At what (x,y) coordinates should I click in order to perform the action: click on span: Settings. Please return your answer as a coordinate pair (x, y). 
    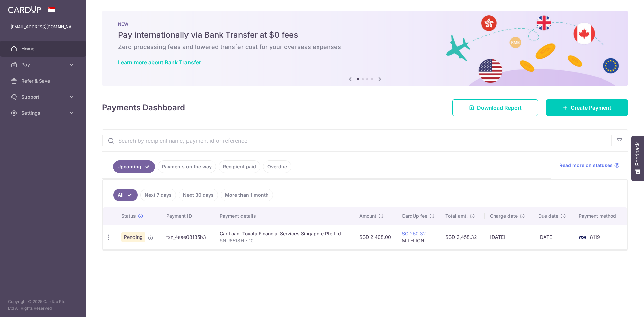
    Looking at the image, I should click on (43, 113).